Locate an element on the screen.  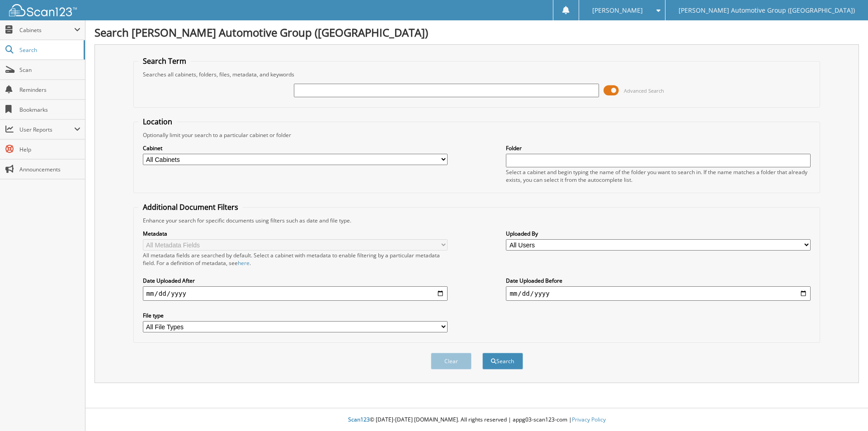
div: Optionally limit your search to a particular cabinet or folder is located at coordinates (477, 134).